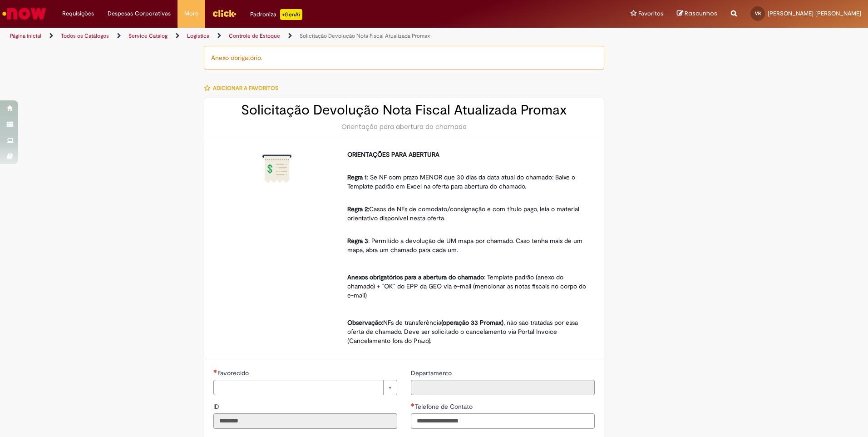 The width and height of the screenshot is (868, 437). Describe the element at coordinates (217, 407) in the screenshot. I see `span: Somente leitura - ID` at that location.